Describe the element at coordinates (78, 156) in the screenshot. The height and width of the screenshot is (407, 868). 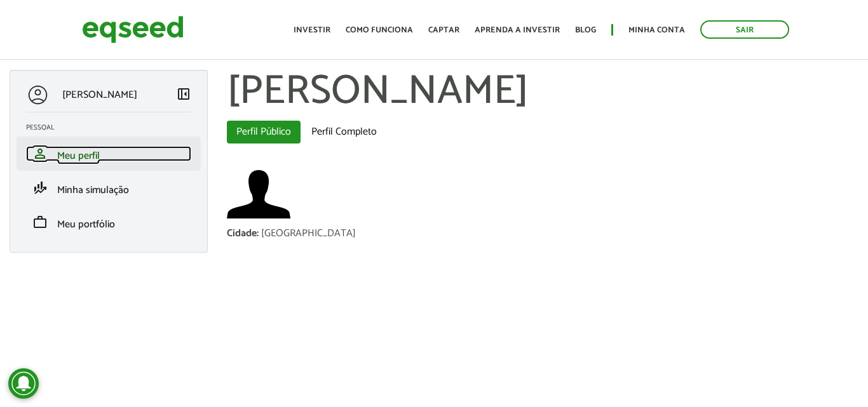
I see `span: Meu perfil` at that location.